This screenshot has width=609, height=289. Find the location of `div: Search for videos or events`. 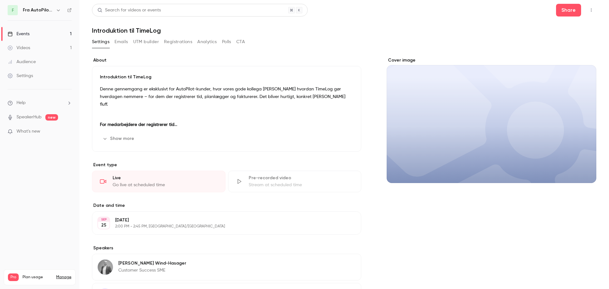

div: Search for videos or events is located at coordinates (129, 10).